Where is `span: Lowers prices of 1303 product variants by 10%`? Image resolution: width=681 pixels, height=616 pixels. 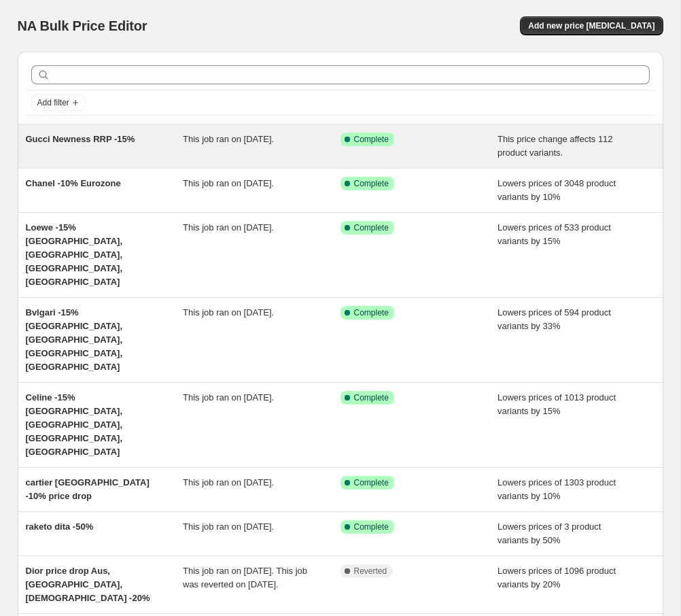 span: Lowers prices of 1303 product variants by 10% is located at coordinates (556, 489).